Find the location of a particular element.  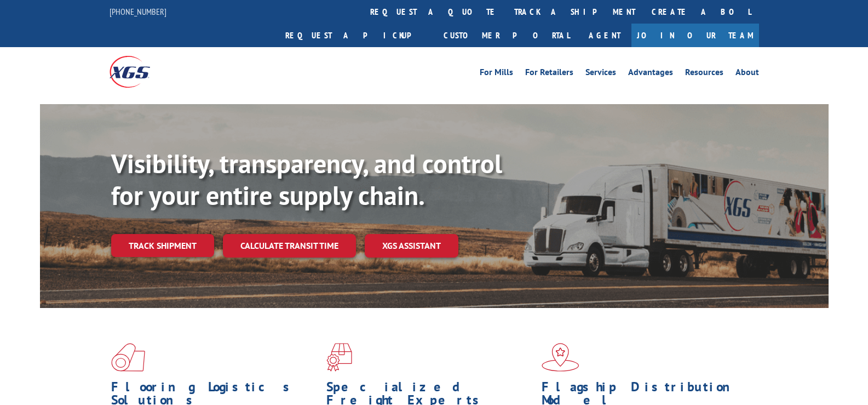

a: For Mills is located at coordinates (496, 74).